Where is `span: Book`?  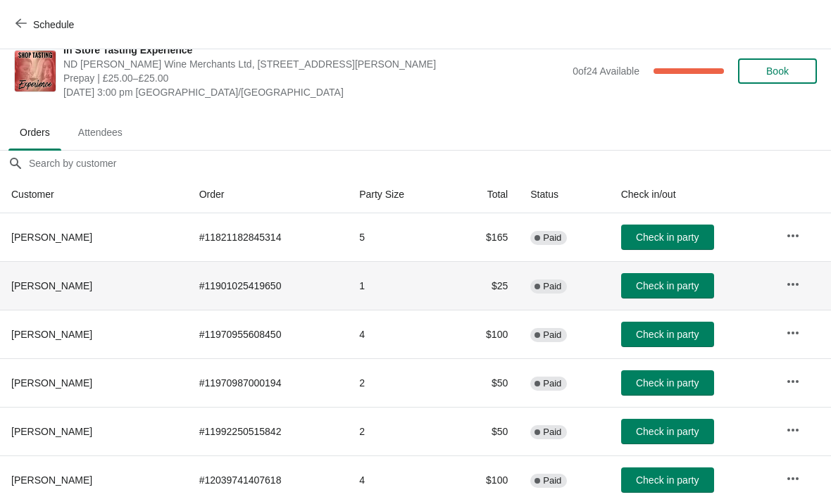
span: Book is located at coordinates (778, 71).